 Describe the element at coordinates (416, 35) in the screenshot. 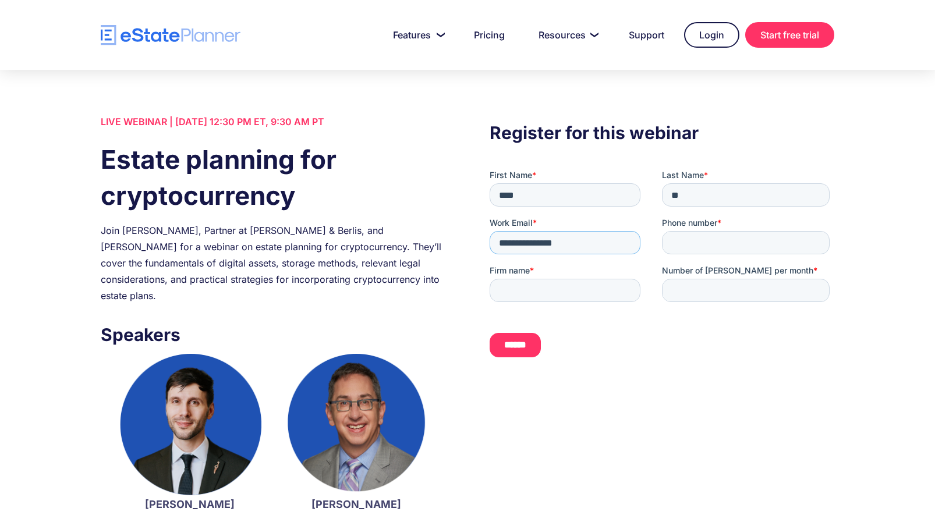

I see `a: Features` at that location.